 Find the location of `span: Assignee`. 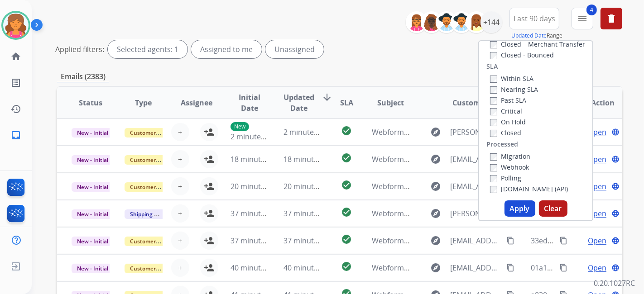

span: Assignee is located at coordinates (196, 103).